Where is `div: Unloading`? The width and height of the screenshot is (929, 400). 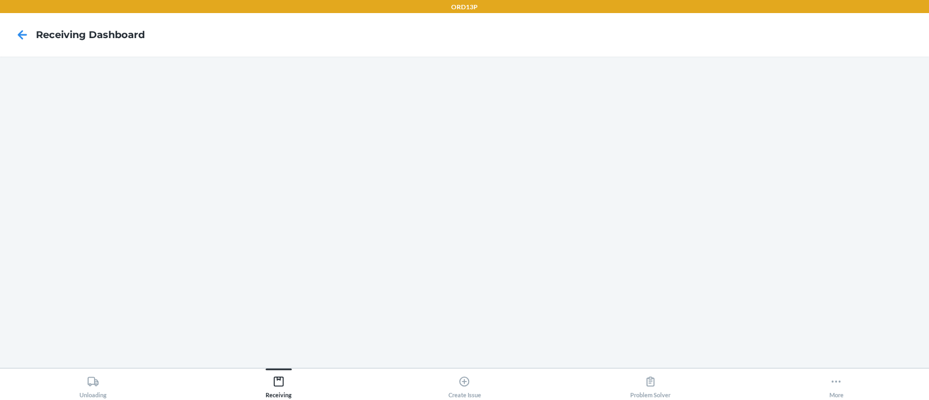 div: Unloading is located at coordinates (93, 385).